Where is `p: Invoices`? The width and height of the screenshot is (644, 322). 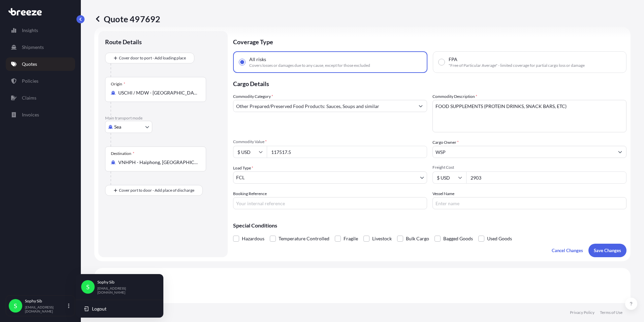 p: Invoices is located at coordinates (31, 115).